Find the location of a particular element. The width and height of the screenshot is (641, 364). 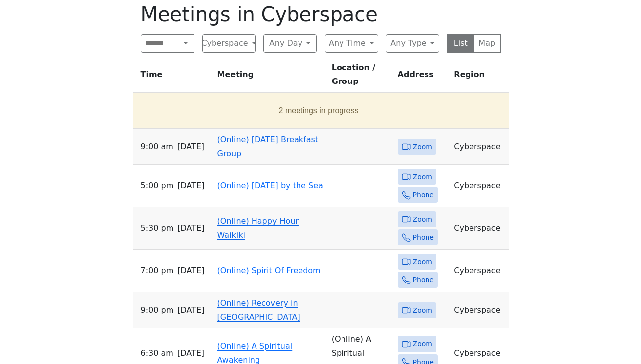

th: Time is located at coordinates (173, 76).